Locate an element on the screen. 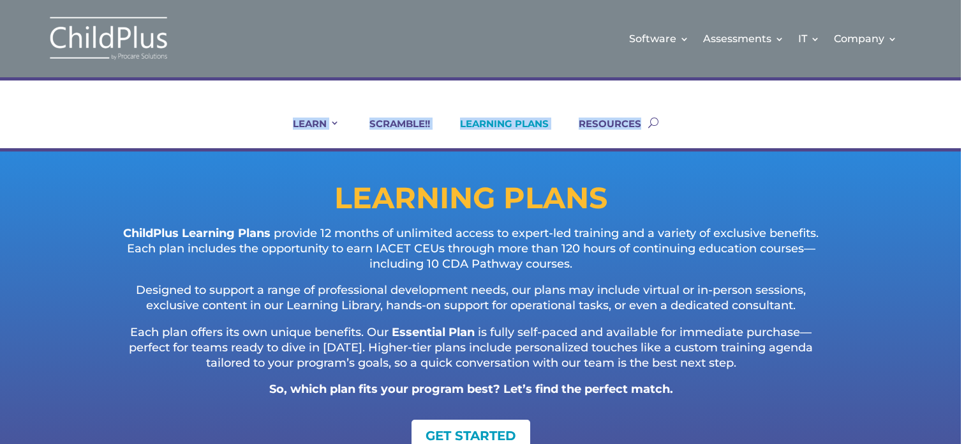  a: SCRAMBLE!! is located at coordinates (392, 133).